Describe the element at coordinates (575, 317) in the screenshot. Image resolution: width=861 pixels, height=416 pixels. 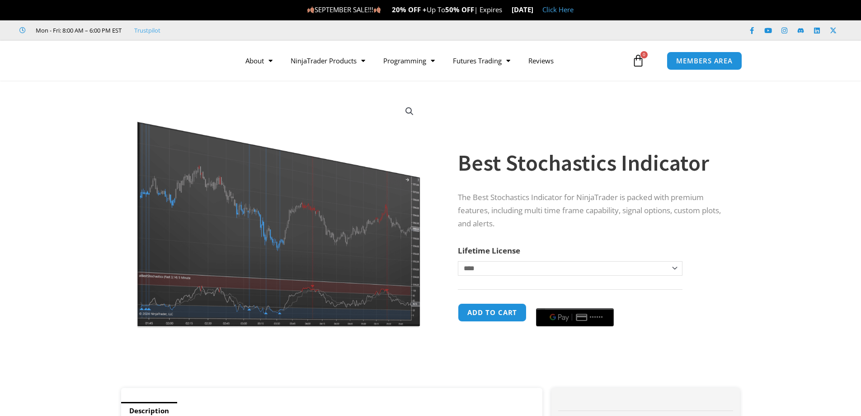
I see `button: Buy with GPay` at that location.